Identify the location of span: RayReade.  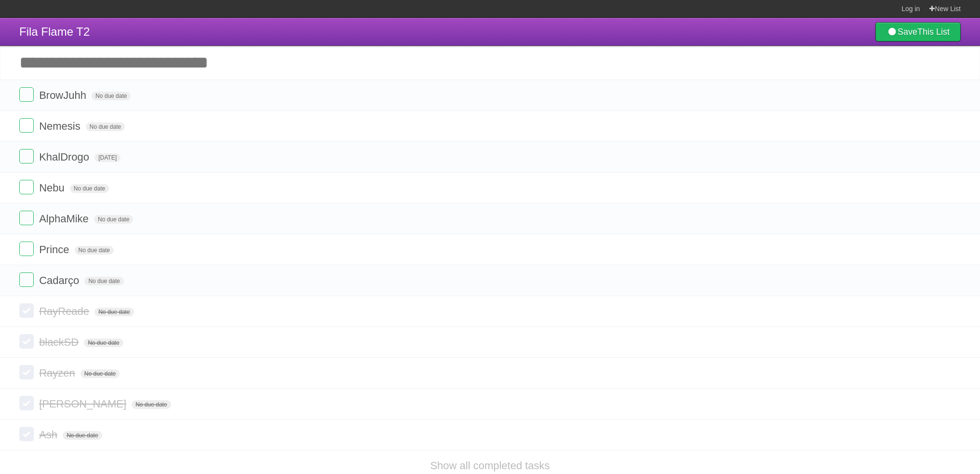
(65, 311).